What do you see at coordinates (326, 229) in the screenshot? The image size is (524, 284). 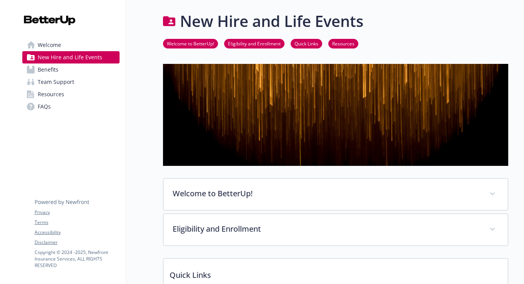 I see `p: Eligibility and Enrollment` at bounding box center [326, 229].